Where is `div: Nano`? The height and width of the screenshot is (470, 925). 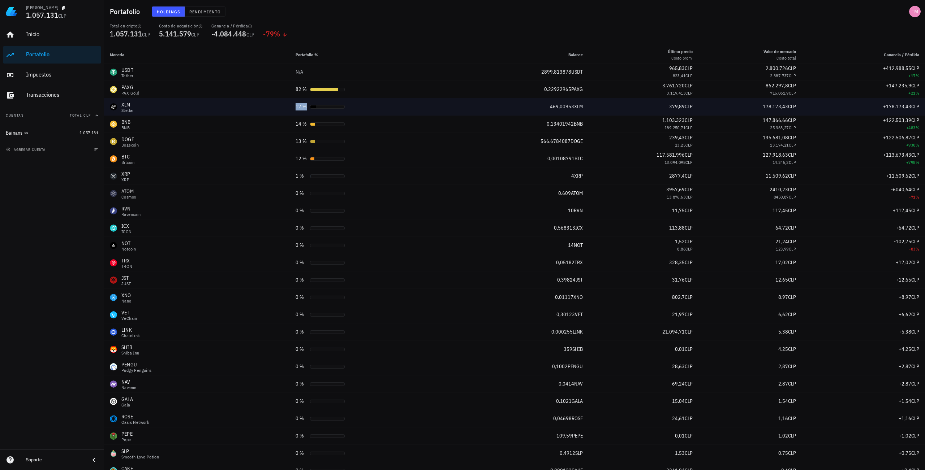 div: Nano is located at coordinates (126, 301).